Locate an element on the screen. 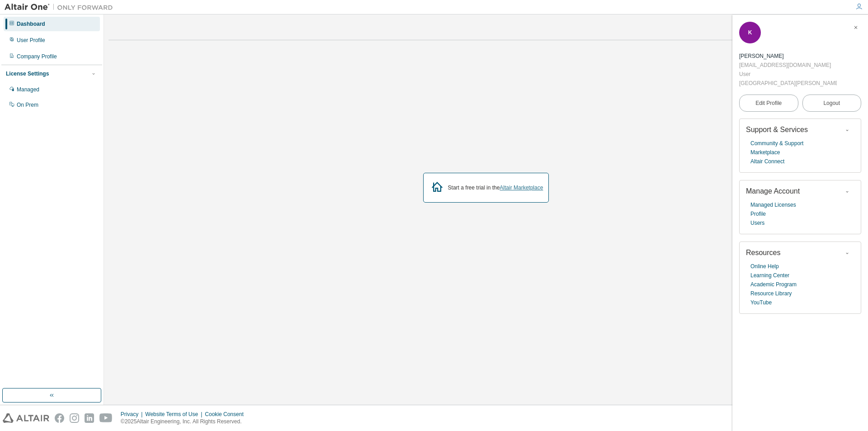 The height and width of the screenshot is (431, 868). a: Learning Center is located at coordinates (770, 276).